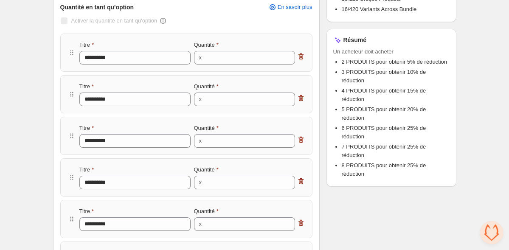 Image resolution: width=509 pixels, height=250 pixels. What do you see at coordinates (290, 7) in the screenshot?
I see `a: En savoir plus` at bounding box center [290, 7].